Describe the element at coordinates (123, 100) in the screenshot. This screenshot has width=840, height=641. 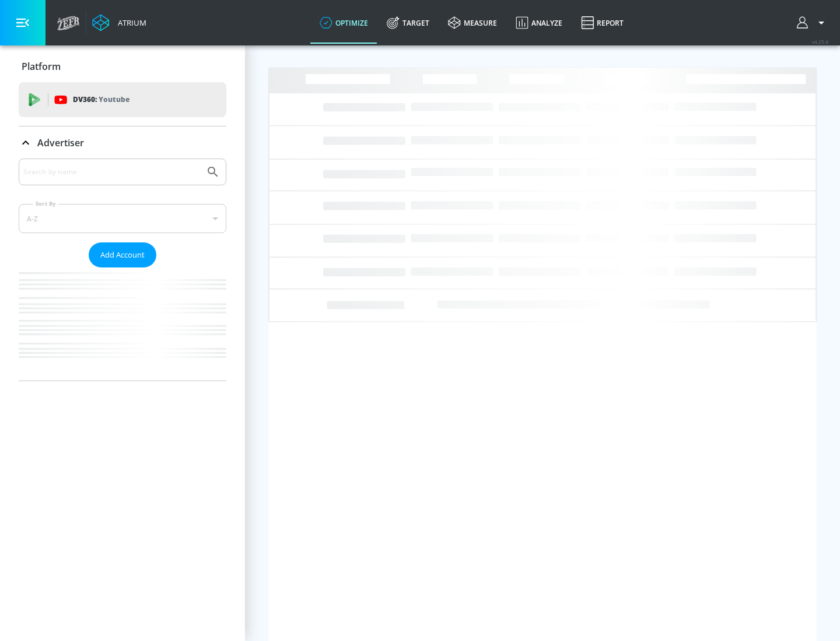
I see `div: DV360: Youtube` at that location.